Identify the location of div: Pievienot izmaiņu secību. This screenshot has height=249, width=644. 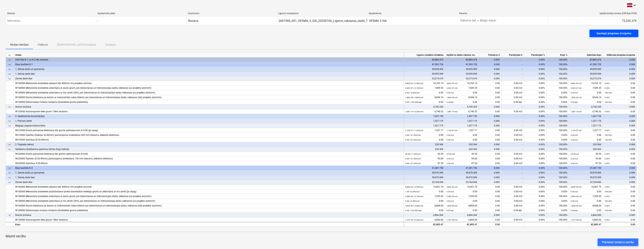
(618, 242).